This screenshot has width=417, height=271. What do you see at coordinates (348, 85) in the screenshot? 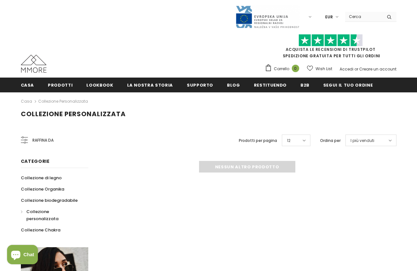
I see `span: Segui il tuo ordine` at bounding box center [348, 85].